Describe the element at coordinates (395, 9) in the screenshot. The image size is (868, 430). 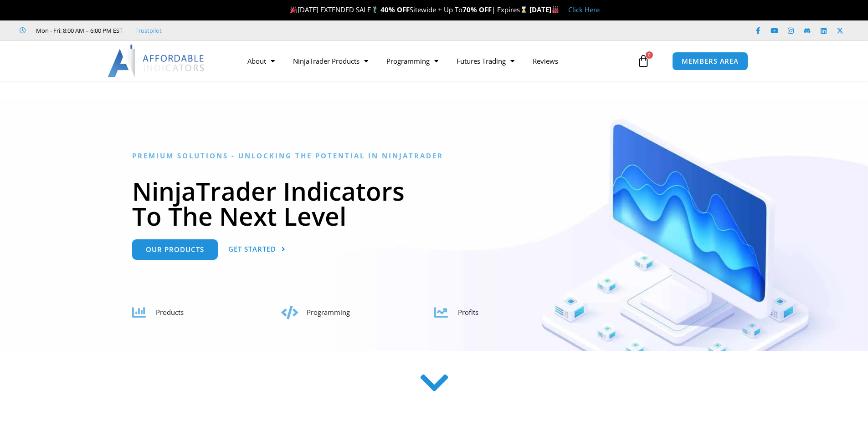
I see `strong: 40% OFF` at that location.